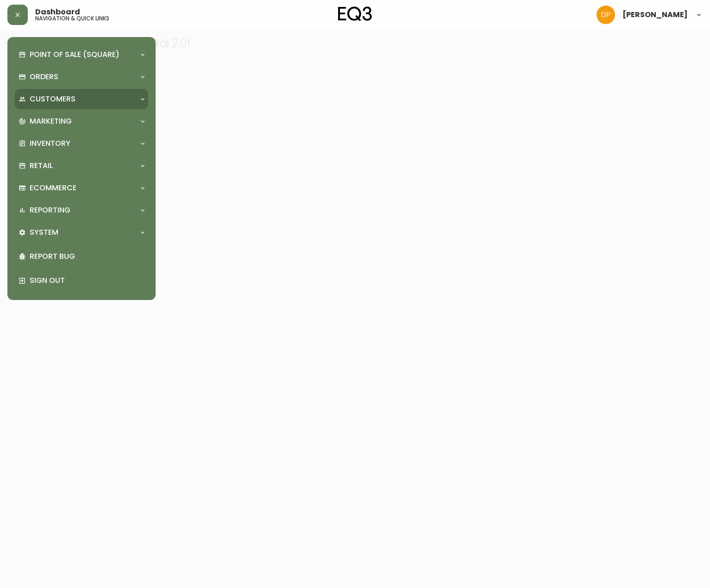 This screenshot has width=710, height=588. Describe the element at coordinates (87, 257) in the screenshot. I see `p: Report Bug` at that location.